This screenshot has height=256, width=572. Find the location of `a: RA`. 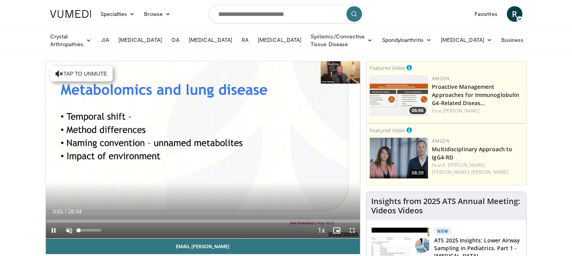

a: RA is located at coordinates (245, 40).